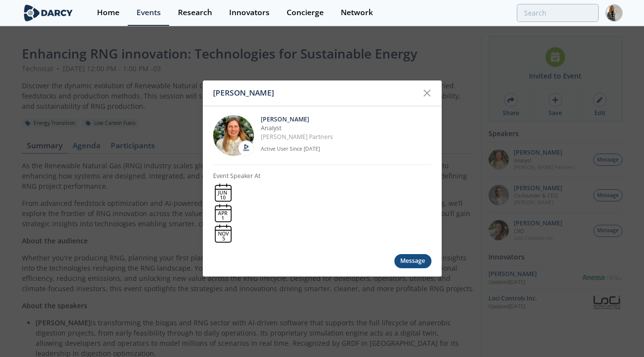 This screenshot has width=644, height=357. What do you see at coordinates (346, 128) in the screenshot?
I see `p: Analyst` at bounding box center [346, 128].